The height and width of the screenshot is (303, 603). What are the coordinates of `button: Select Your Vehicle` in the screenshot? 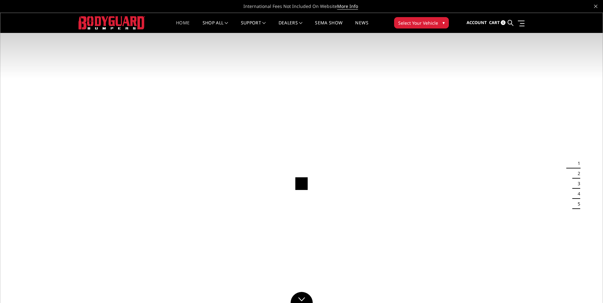 It's located at (422, 23).